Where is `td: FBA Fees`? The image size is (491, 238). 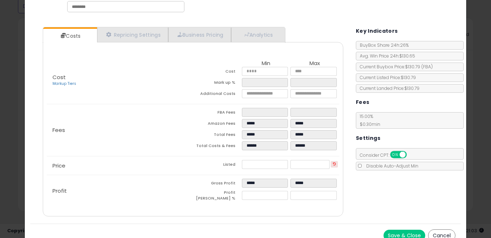 td: FBA Fees is located at coordinates (218, 113).